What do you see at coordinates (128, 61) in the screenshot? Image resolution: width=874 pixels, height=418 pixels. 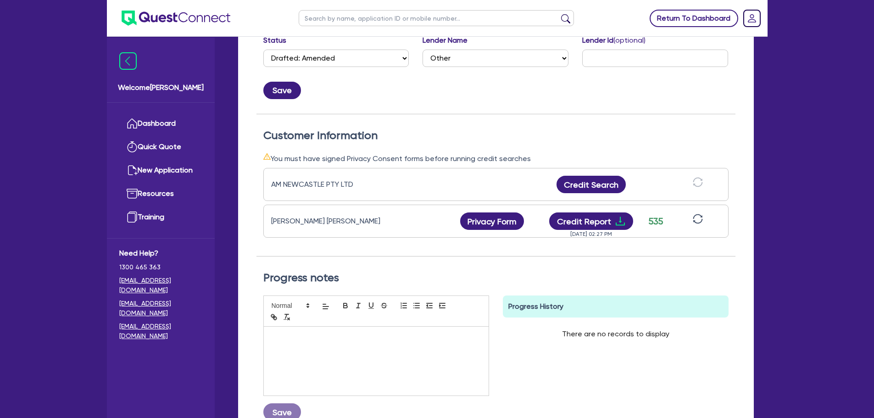 I see `img: icon-menu-close` at bounding box center [128, 61].